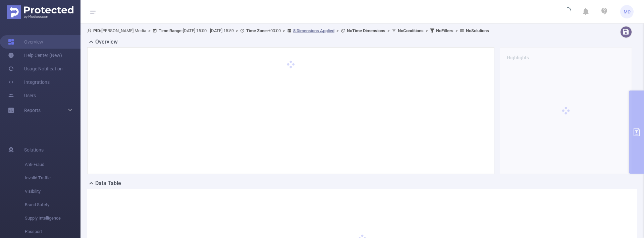 The width and height of the screenshot is (644, 238). What do you see at coordinates (53, 205) in the screenshot?
I see `span: Brand Safety` at bounding box center [53, 205].